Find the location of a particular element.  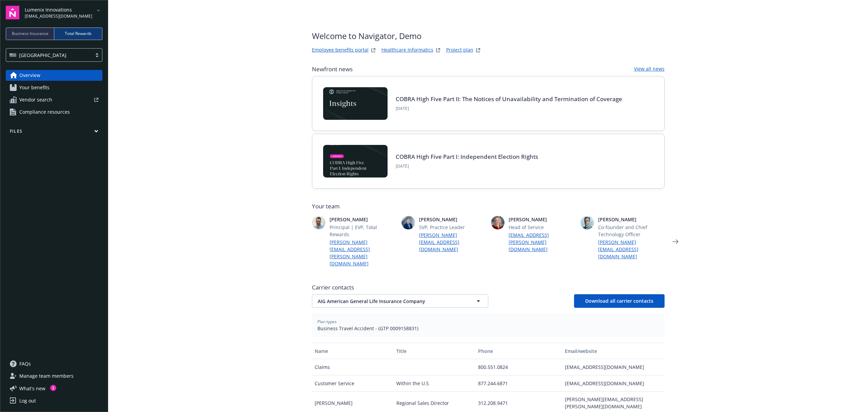

span: Overview is located at coordinates (30, 75).